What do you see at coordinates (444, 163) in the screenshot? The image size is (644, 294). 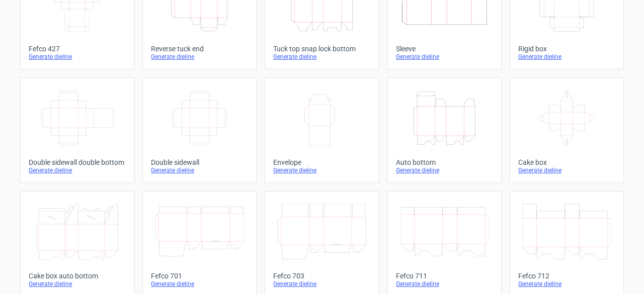 I see `div: Auto bottom` at bounding box center [444, 163].